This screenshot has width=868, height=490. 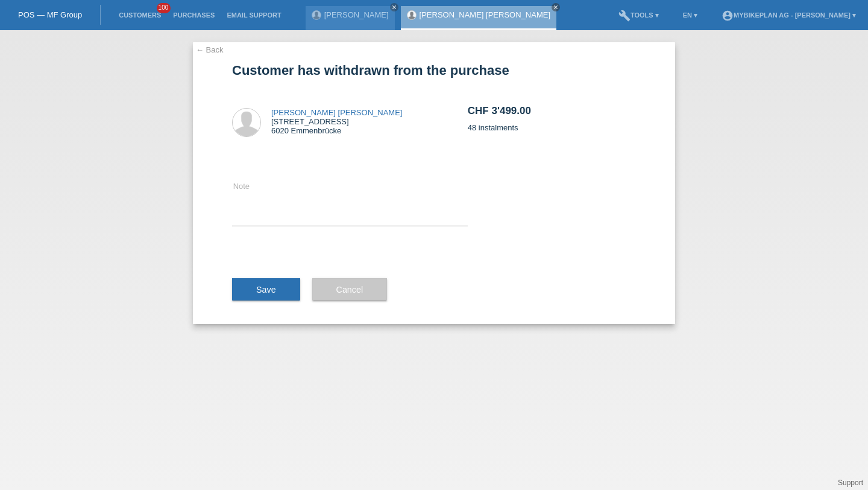 What do you see at coordinates (350, 290) in the screenshot?
I see `span: Cancel` at bounding box center [350, 290].